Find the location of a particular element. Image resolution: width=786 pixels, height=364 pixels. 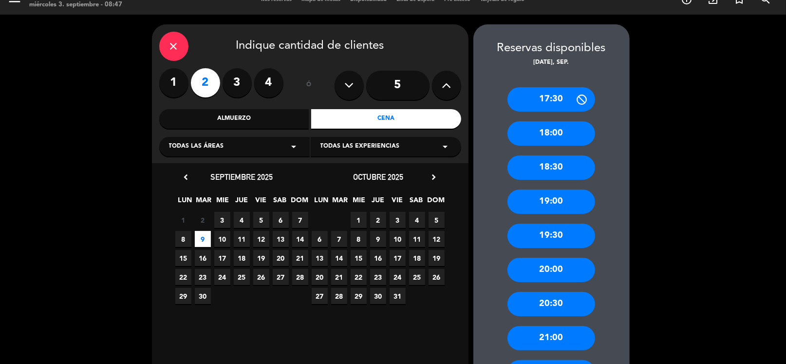

div: 20:00 is located at coordinates (551, 270).